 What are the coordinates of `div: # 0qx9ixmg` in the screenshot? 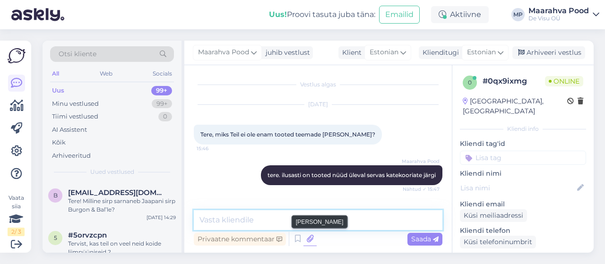 It's located at (514, 81).